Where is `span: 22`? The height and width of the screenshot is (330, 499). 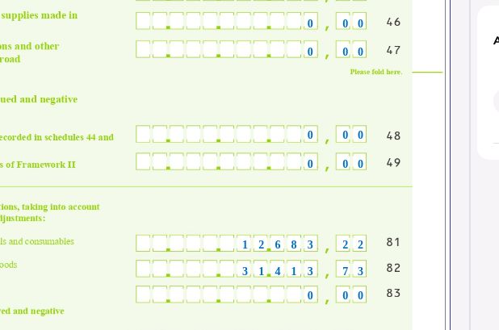
span: 22 is located at coordinates (357, 244).